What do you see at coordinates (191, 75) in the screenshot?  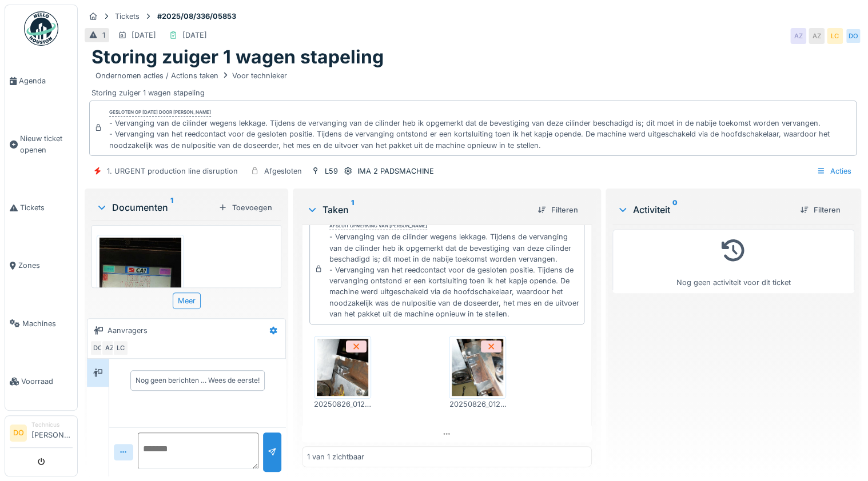 I see `div: Ondernomen acties / Actions taken Voor technieker` at bounding box center [191, 75].